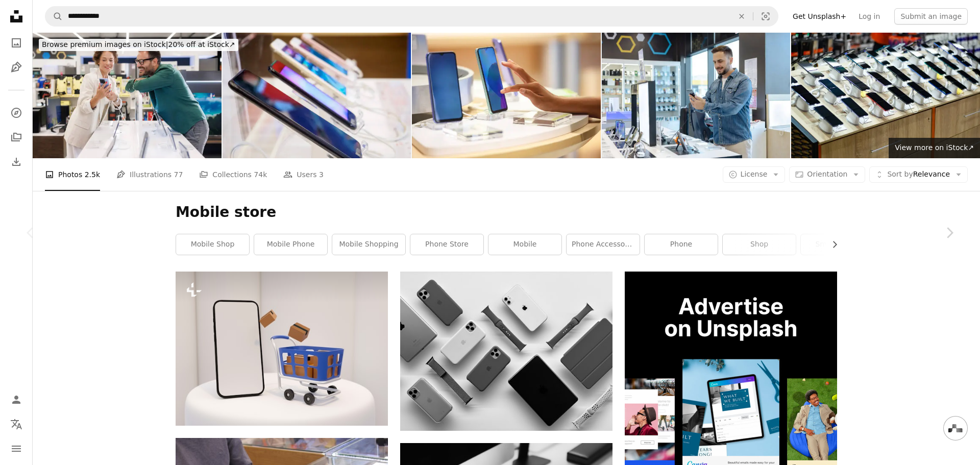  I want to click on form: Find visuals sitewide, so click(412, 16).